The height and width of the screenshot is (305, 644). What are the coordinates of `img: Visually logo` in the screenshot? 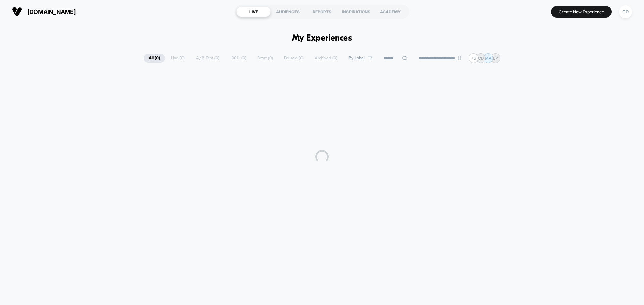 It's located at (17, 12).